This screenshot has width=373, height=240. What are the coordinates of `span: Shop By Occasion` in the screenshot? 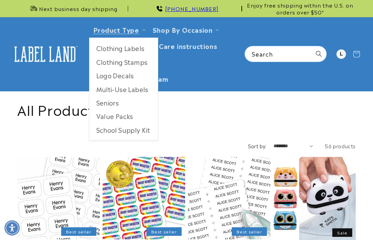 It's located at (183, 29).